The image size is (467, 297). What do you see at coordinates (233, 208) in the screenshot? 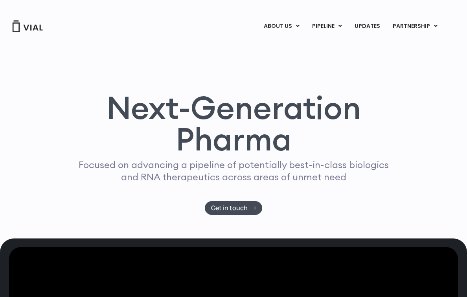
I see `a: Get in touch` at bounding box center [233, 208].